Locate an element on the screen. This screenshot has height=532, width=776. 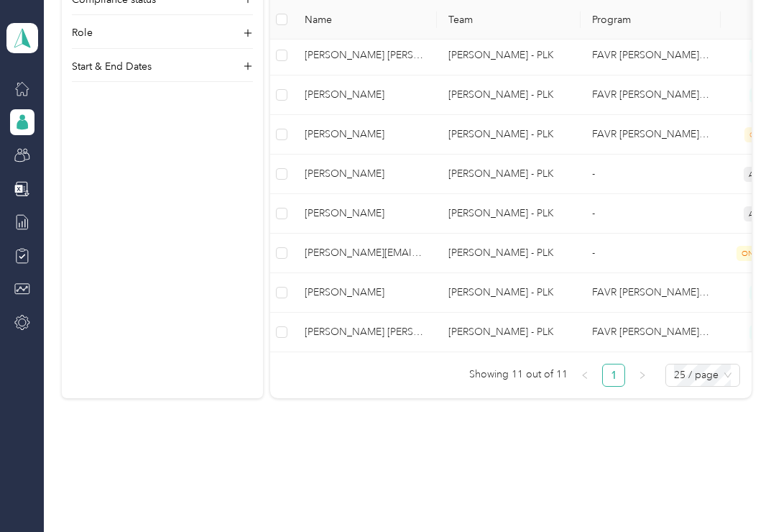
span: right is located at coordinates (643, 375).